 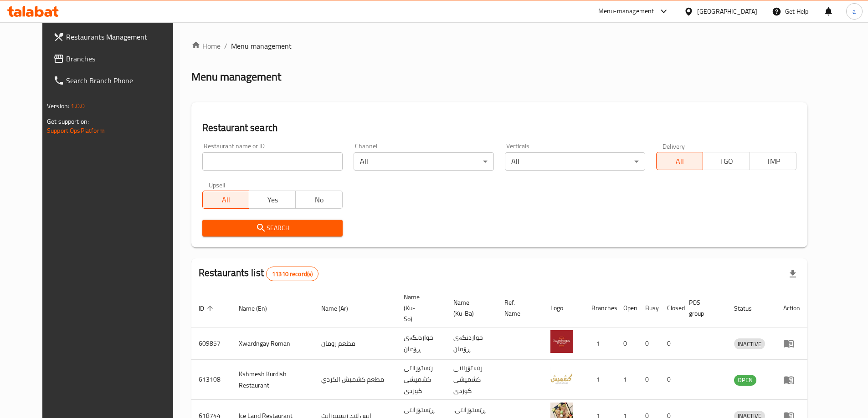 I want to click on h2: Menu management, so click(x=236, y=77).